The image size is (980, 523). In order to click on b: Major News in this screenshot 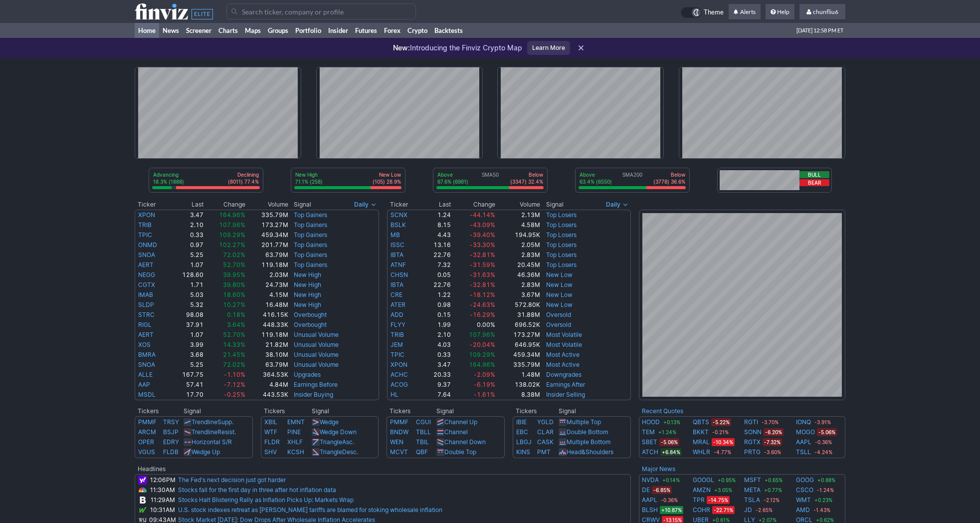, I will do `click(658, 469)`.